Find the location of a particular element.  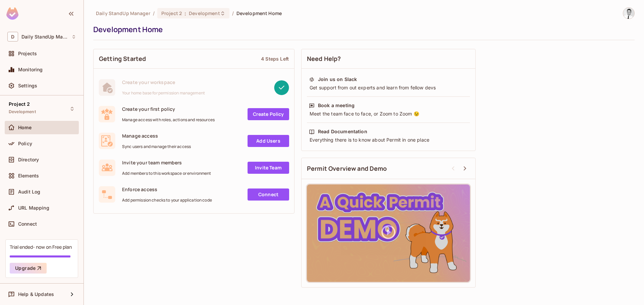

div: Read Documentation is located at coordinates (342, 132).